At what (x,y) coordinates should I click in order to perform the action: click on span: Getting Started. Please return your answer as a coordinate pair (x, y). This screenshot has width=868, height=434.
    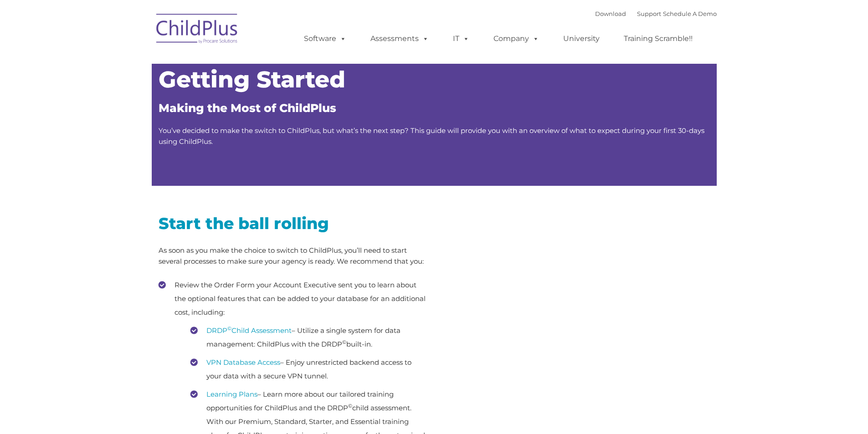
    Looking at the image, I should click on (252, 79).